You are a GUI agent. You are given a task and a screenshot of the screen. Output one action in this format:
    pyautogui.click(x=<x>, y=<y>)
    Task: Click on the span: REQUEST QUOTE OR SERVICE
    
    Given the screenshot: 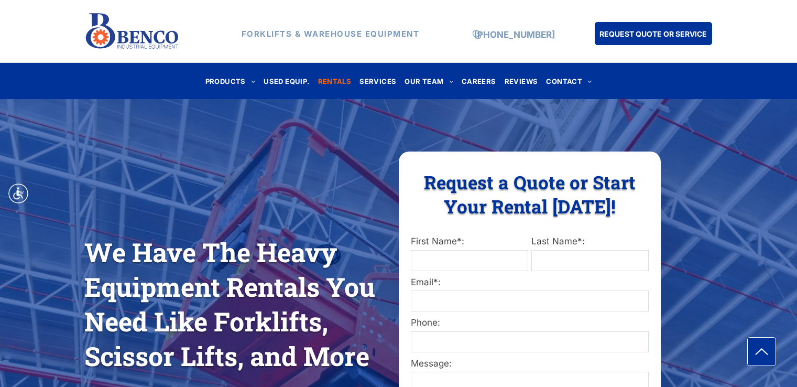 What is the action you would take?
    pyautogui.click(x=653, y=34)
    